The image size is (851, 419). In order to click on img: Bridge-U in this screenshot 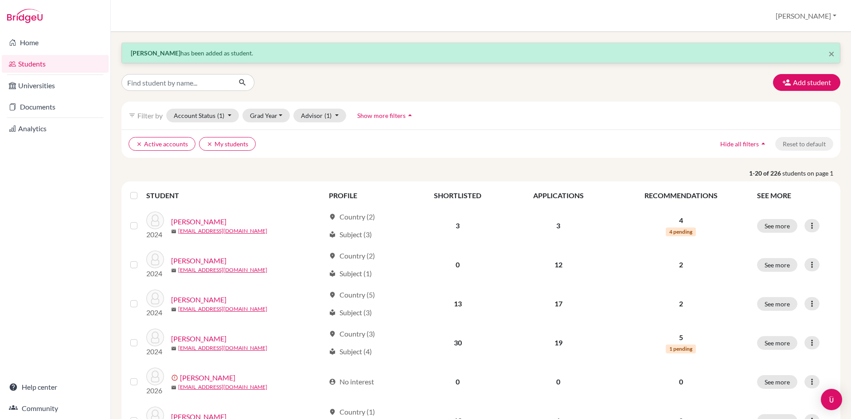, I will do `click(25, 16)`.